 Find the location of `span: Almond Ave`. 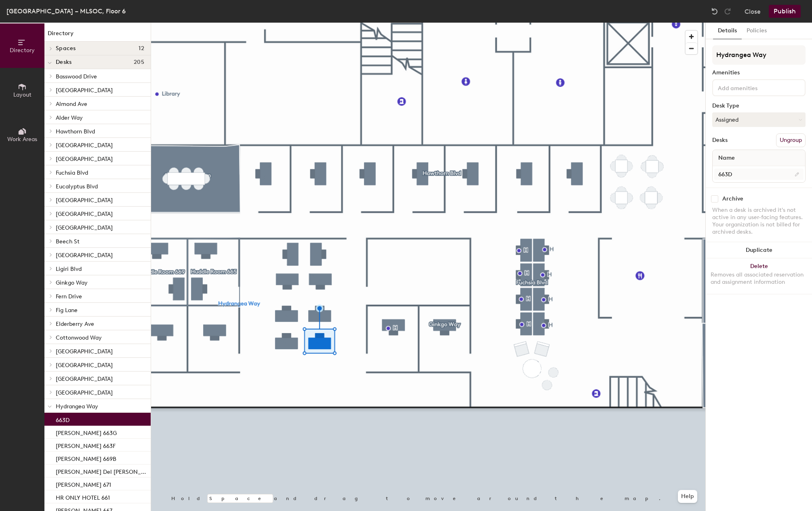

span: Almond Ave is located at coordinates (72, 104).